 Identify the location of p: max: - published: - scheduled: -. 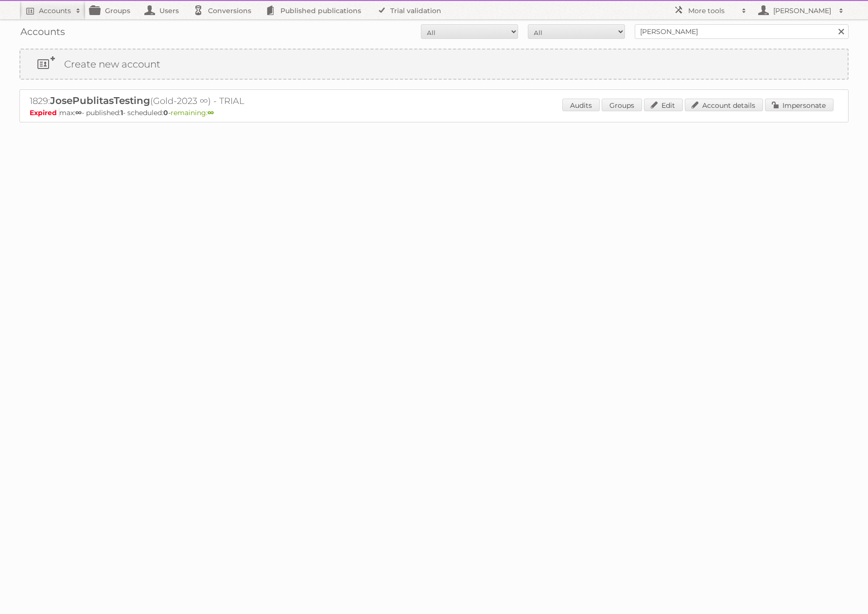
(434, 113).